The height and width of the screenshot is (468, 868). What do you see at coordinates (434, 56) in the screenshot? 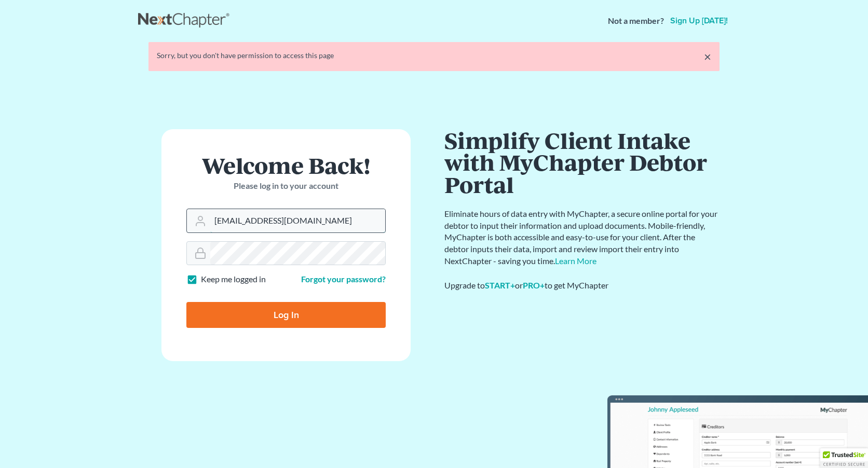
I see `div: Sorry, but you don't have permission to access this page` at bounding box center [434, 56].